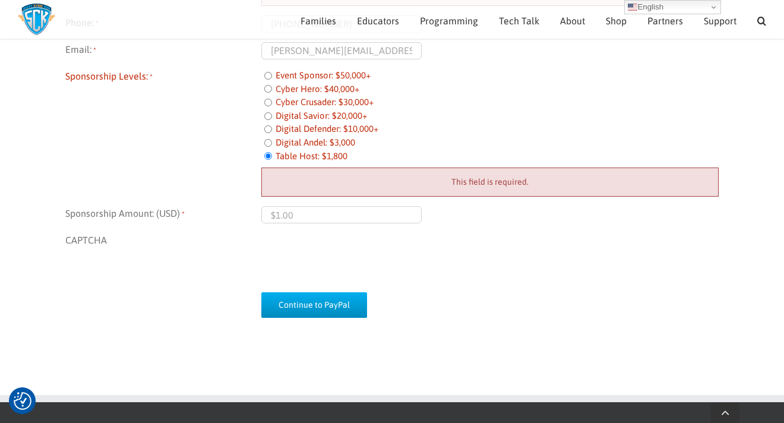  Describe the element at coordinates (36, 19) in the screenshot. I see `img: Savvy Cyber Kids Logo` at that location.